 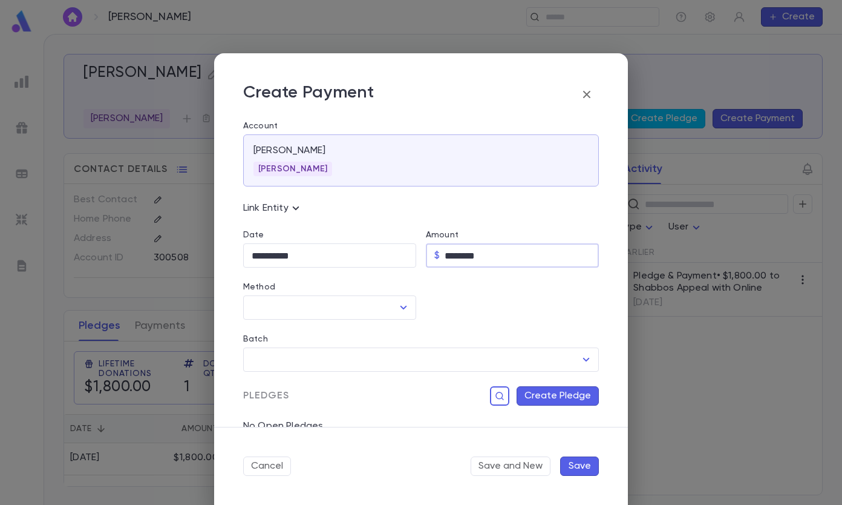 What do you see at coordinates (580, 466) in the screenshot?
I see `button: Save` at bounding box center [580, 466].